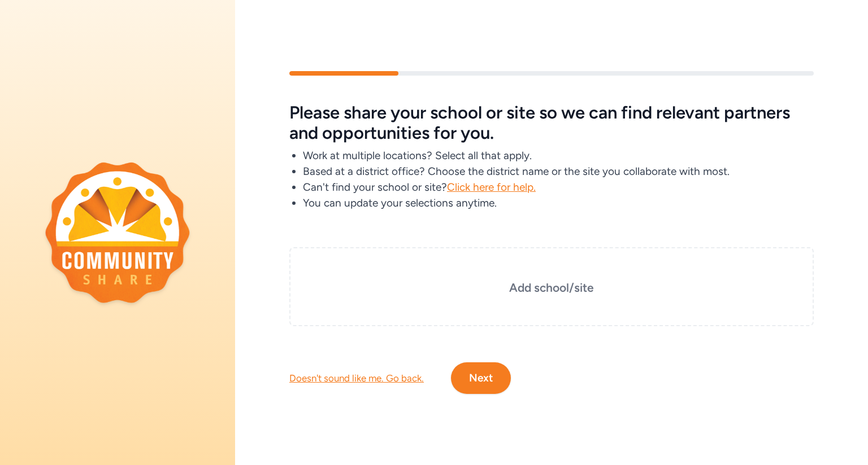 The image size is (868, 465). Describe the element at coordinates (356, 378) in the screenshot. I see `div: Doesn't sound like me. Go back.` at that location.